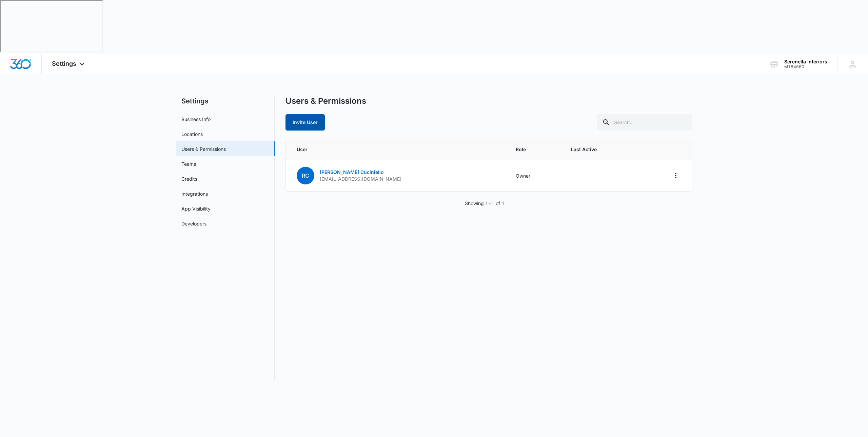 The image size is (868, 437). I want to click on span: Settings, so click(64, 64).